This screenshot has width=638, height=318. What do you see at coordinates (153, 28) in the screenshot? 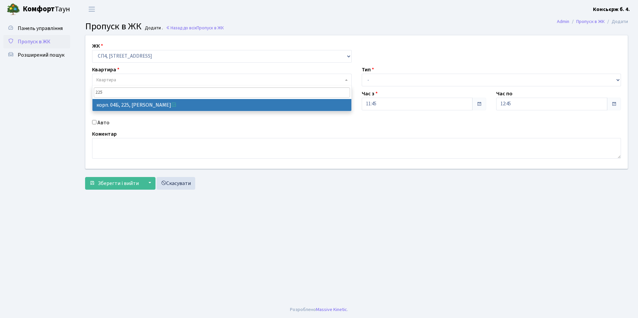
I see `small: Додати .` at bounding box center [153, 28].